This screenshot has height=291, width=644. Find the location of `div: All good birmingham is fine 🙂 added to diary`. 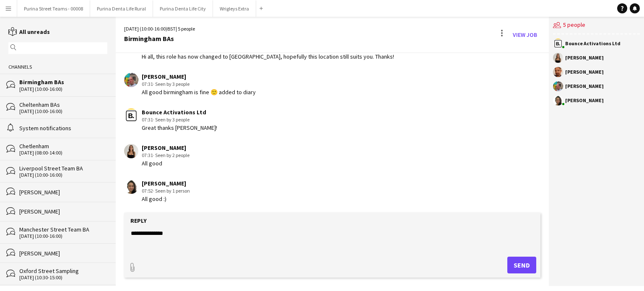

div: All good birmingham is fine 🙂 added to diary is located at coordinates (199, 92).